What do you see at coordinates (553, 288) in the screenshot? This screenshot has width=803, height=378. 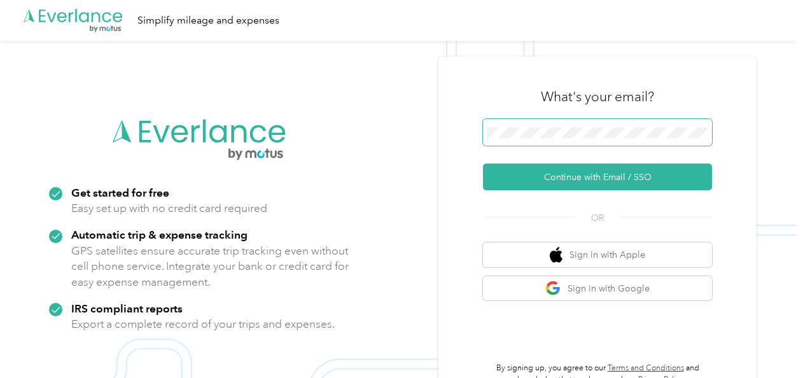 I see `img: google logo` at bounding box center [553, 288].